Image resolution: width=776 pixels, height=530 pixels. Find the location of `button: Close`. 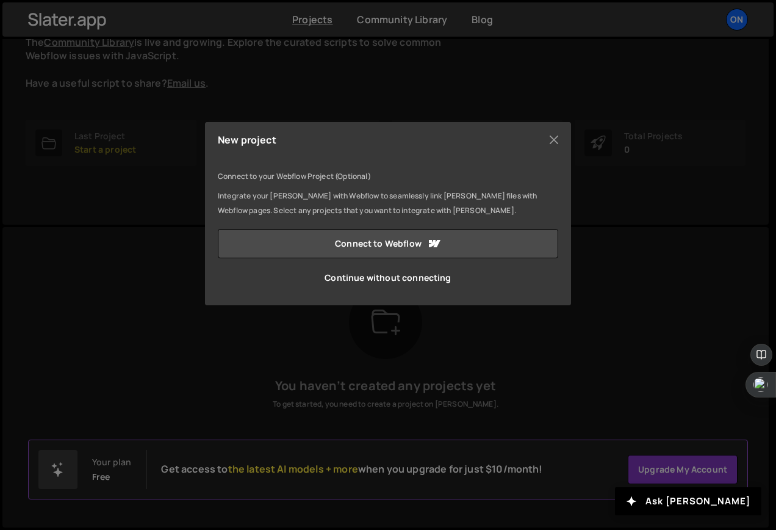

button: Close is located at coordinates (554, 140).